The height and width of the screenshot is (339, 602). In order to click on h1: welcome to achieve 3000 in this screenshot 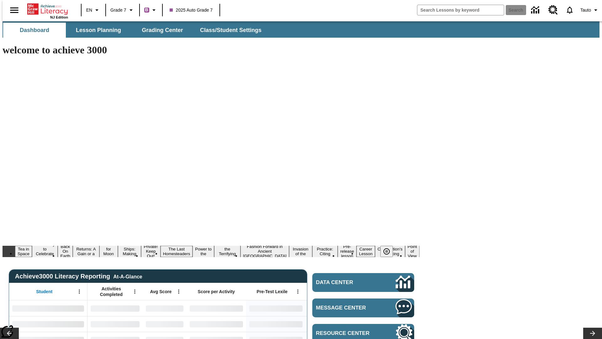, I will do `click(211, 50)`.